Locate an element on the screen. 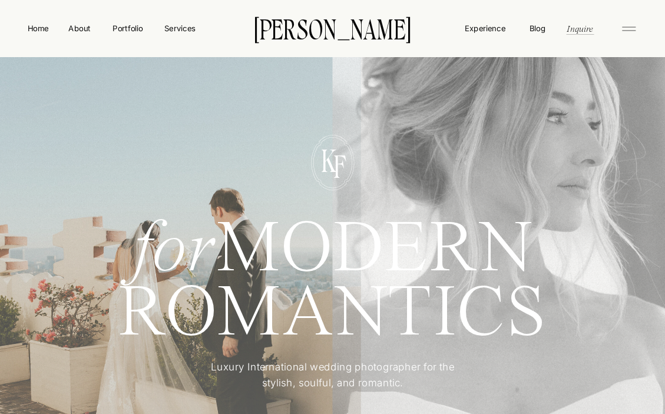 The width and height of the screenshot is (665, 414). nav: Blog is located at coordinates (538, 28).